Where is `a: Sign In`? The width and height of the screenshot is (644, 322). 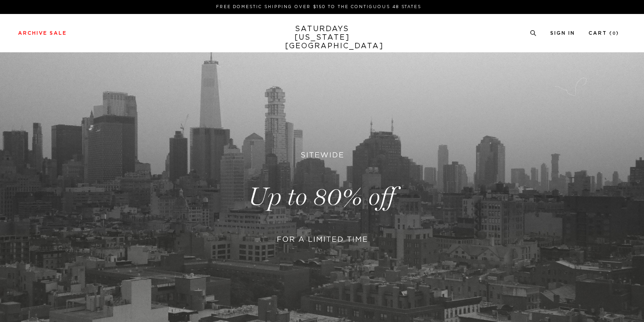
a: Sign In is located at coordinates (563, 33).